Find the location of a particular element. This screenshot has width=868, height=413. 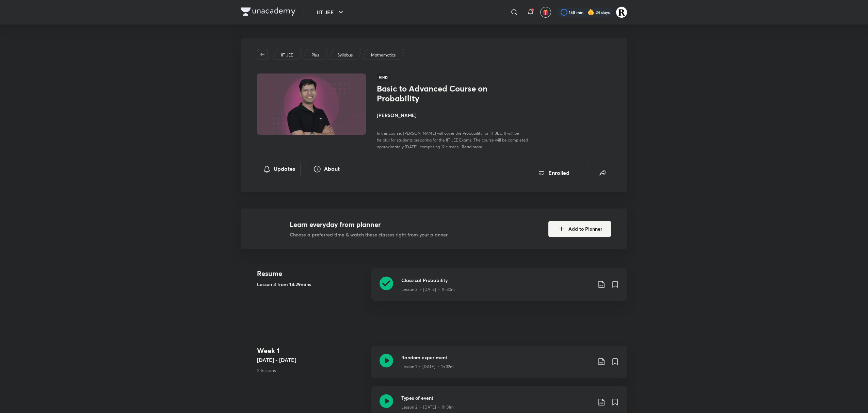

span: Hindi is located at coordinates (384, 77).